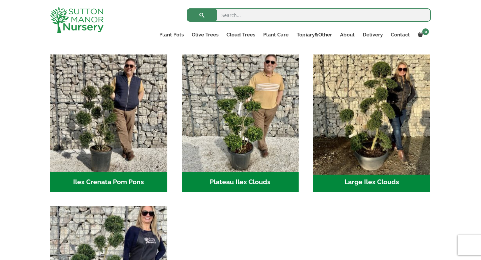 This screenshot has height=260, width=481. What do you see at coordinates (347, 35) in the screenshot?
I see `a: About` at bounding box center [347, 35].